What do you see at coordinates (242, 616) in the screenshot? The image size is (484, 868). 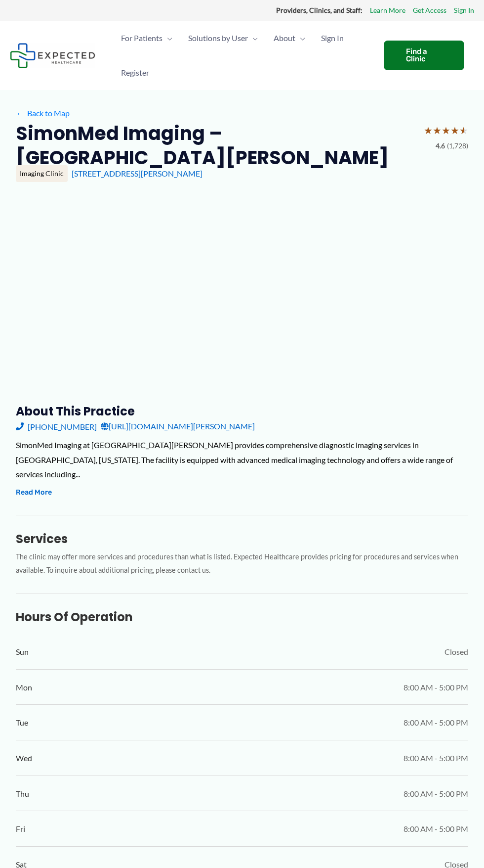 I see `h3: Hours of Operation` at bounding box center [242, 616].